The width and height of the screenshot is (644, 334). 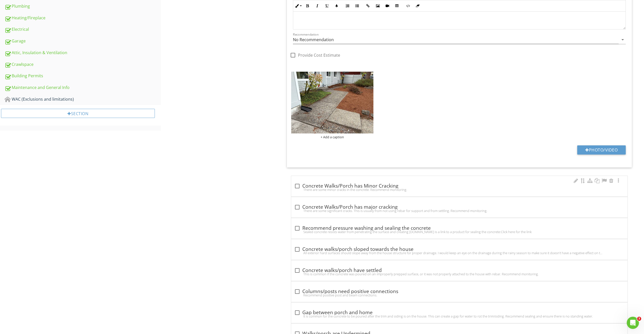 I want to click on div: Building Permits, so click(x=83, y=76).